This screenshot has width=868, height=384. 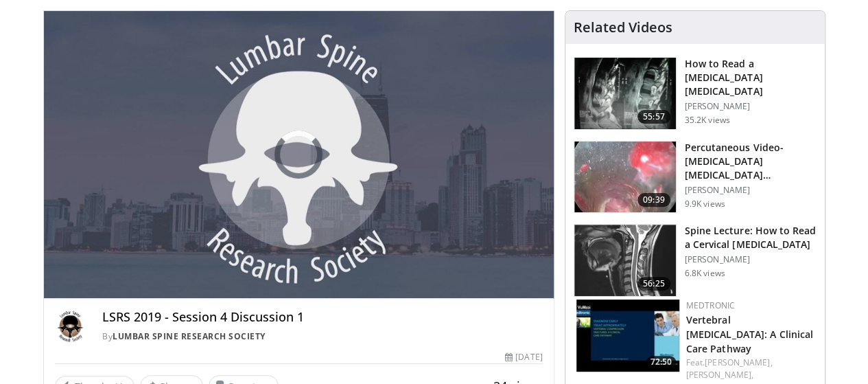 I want to click on span: 09:39, so click(x=654, y=200).